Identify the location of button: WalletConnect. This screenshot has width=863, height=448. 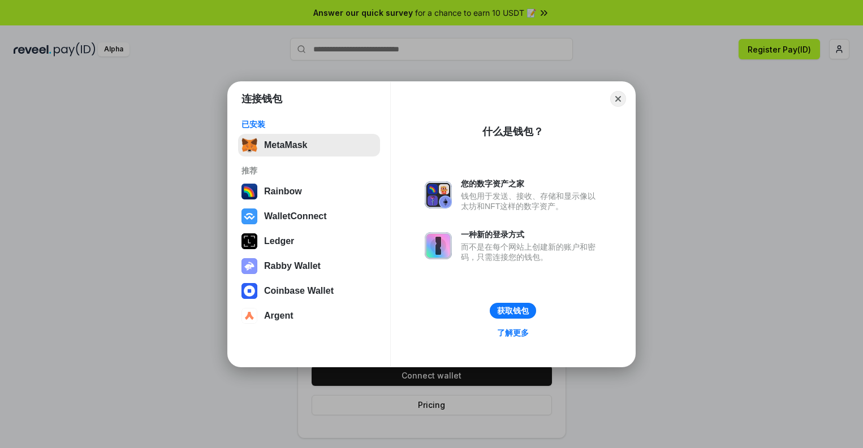
(309, 217).